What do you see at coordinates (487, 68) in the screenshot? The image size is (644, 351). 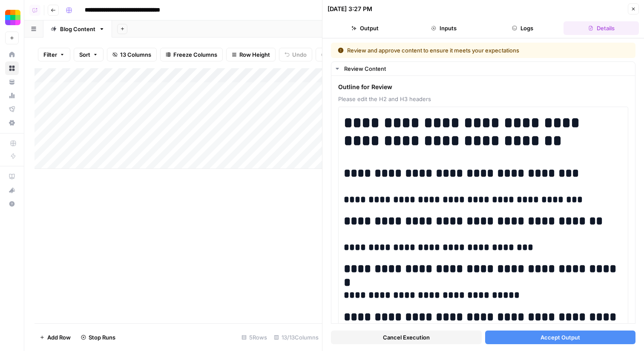 I see `div: Review Content` at bounding box center [487, 68].